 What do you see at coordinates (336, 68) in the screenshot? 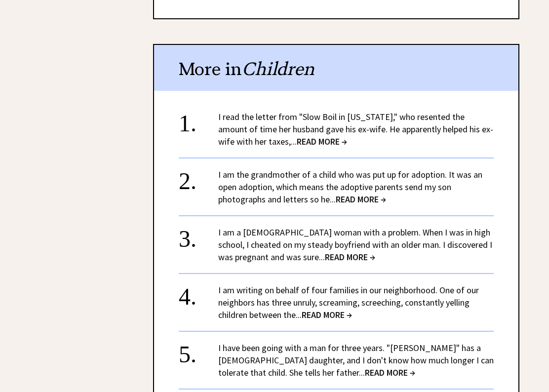
I see `div: More in` at bounding box center [336, 68].